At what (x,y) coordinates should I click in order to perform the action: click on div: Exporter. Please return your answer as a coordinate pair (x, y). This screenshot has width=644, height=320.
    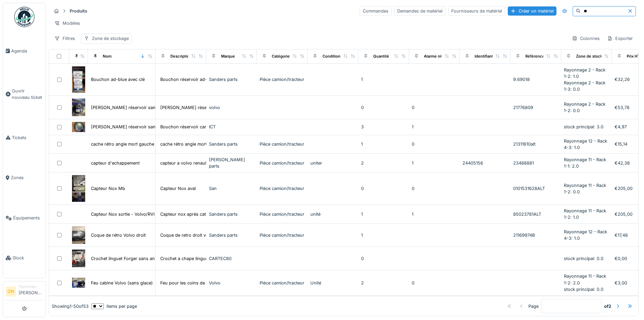
    Looking at the image, I should click on (620, 38).